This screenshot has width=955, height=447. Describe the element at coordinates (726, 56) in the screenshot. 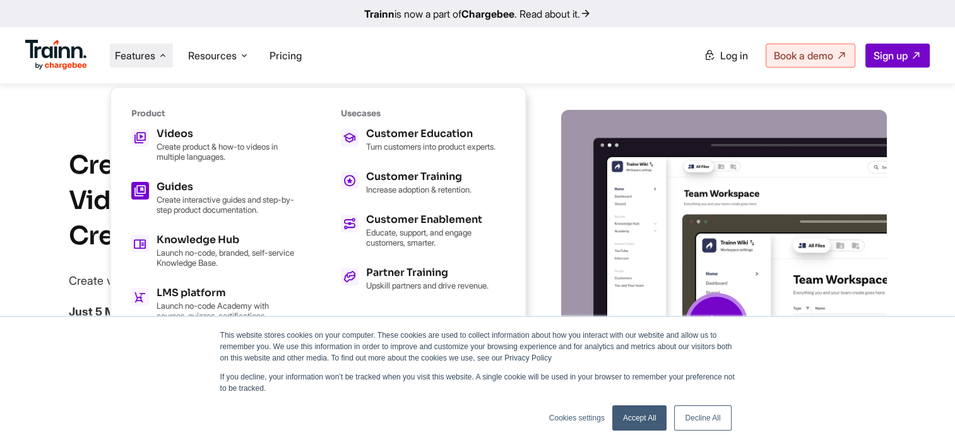

I see `a: Log in` at that location.